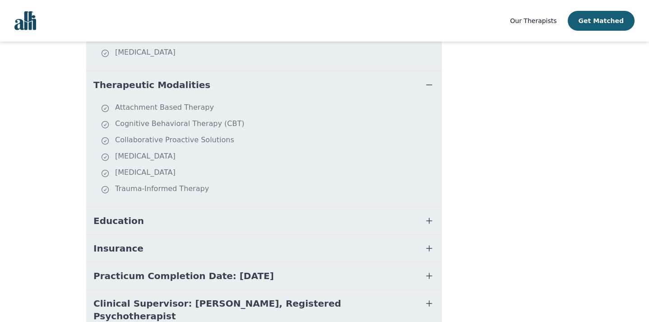  I want to click on img: alli logo, so click(25, 21).